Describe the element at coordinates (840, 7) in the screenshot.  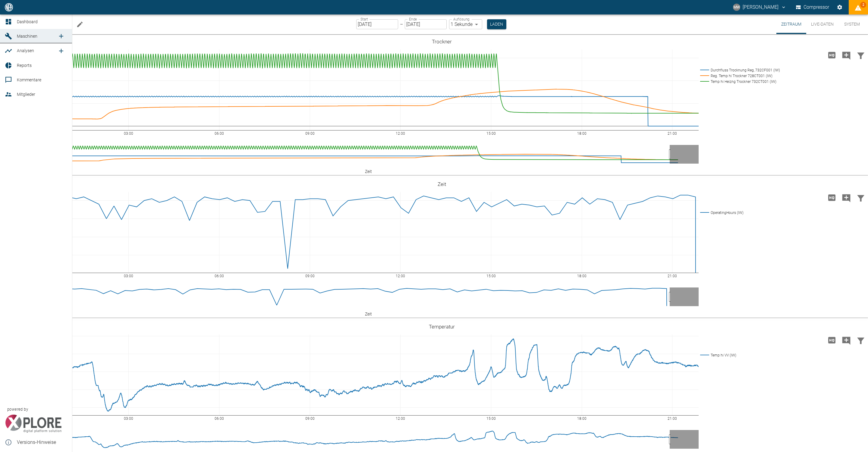
I see `button: Einstellungen` at that location.